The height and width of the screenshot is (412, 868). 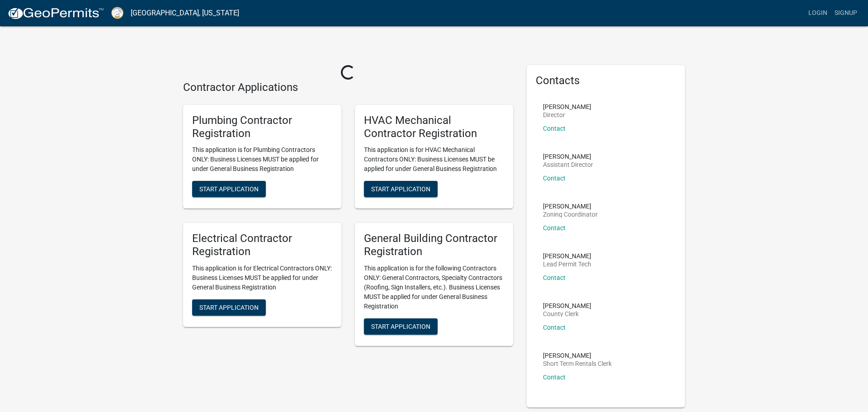 What do you see at coordinates (817, 13) in the screenshot?
I see `a: Login` at bounding box center [817, 13].